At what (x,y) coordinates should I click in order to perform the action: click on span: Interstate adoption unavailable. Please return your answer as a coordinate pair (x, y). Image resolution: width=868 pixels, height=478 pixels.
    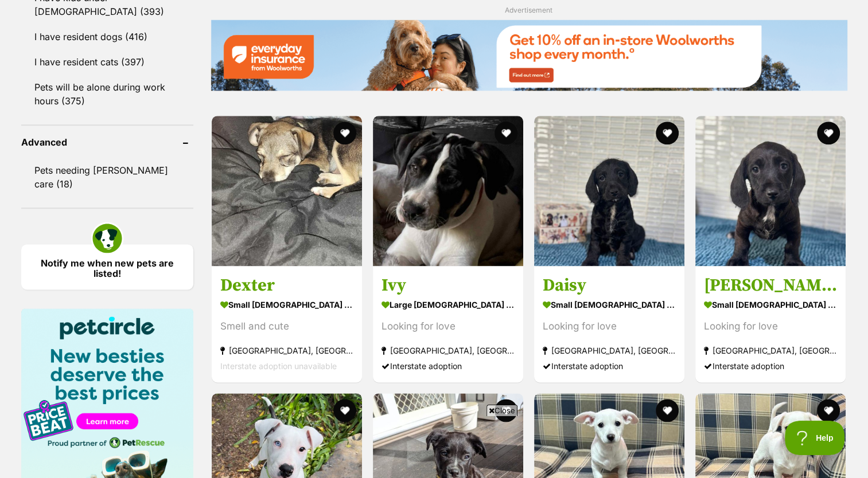
    Looking at the image, I should click on (278, 366).